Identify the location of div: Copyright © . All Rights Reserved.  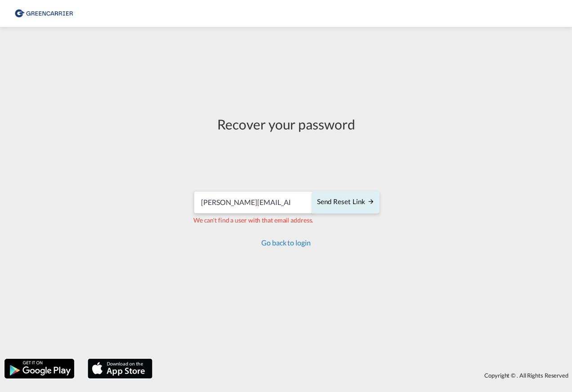
(364, 375).